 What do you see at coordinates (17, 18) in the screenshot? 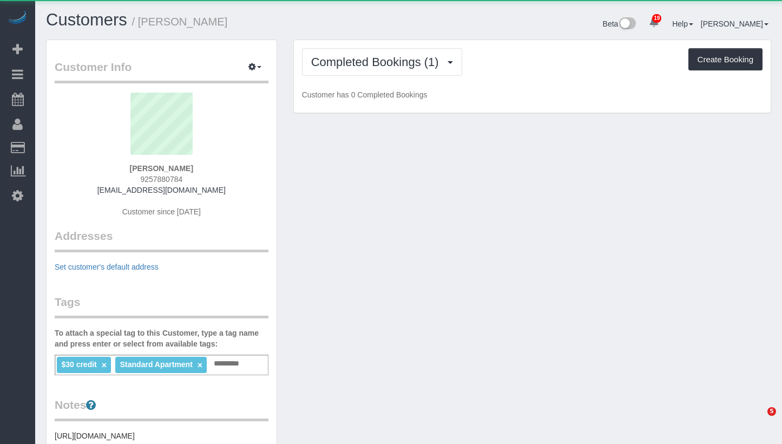
I see `img: Automaid Logo` at bounding box center [17, 18].